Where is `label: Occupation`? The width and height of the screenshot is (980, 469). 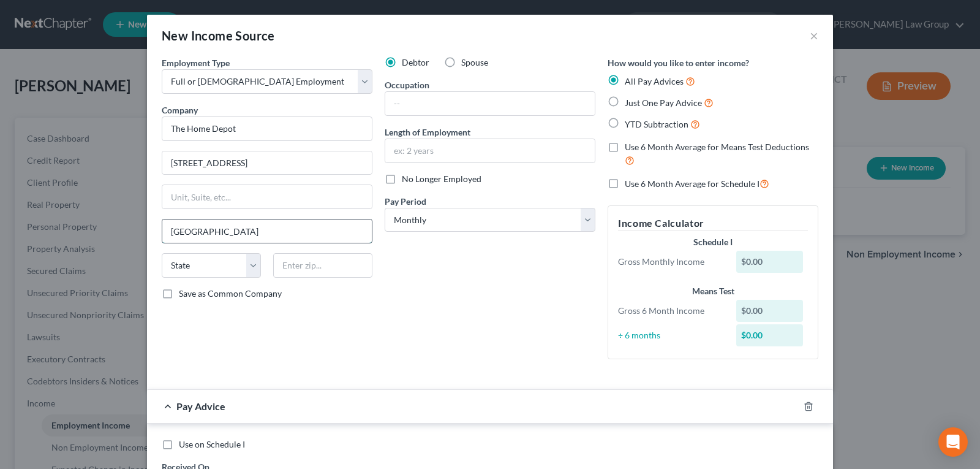
label: Occupation is located at coordinates (407, 84).